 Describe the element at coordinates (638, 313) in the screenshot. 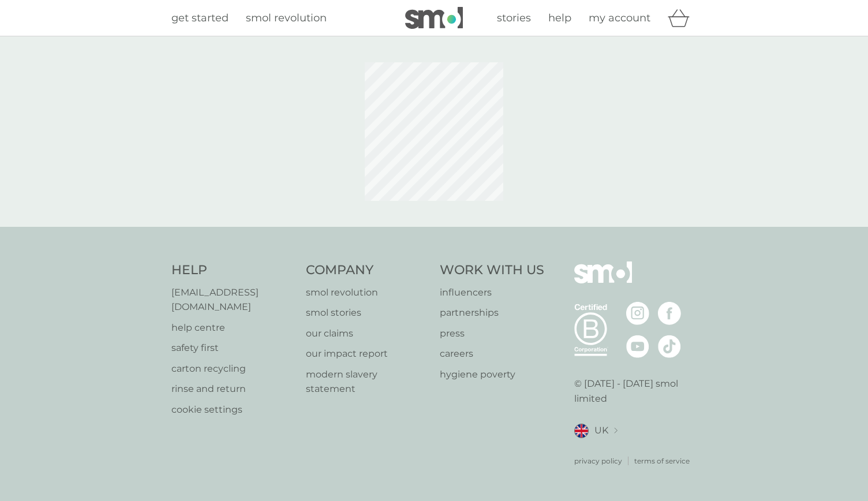

I see `img: visit the smol Instagram page` at that location.